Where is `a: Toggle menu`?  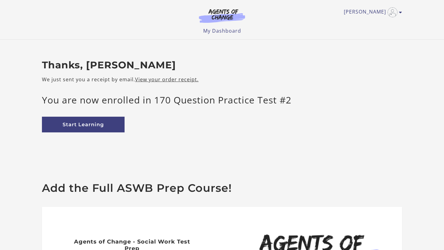
a: Toggle menu is located at coordinates (371, 12).